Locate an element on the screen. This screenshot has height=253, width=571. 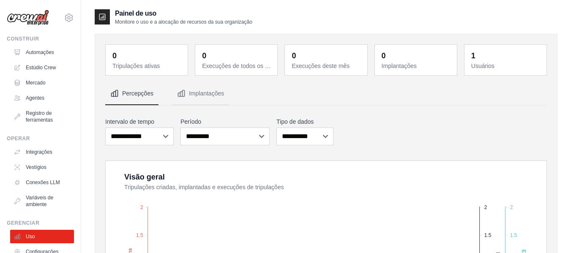
font: Agentes is located at coordinates (35, 98).